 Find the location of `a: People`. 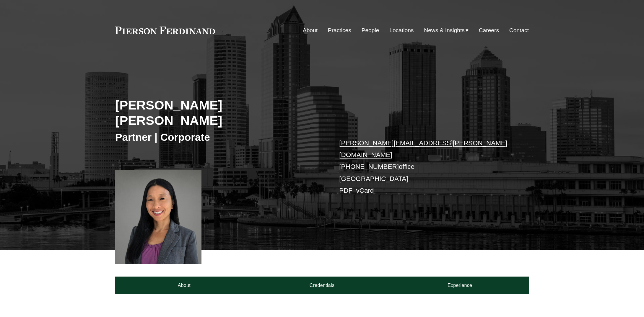

a: People is located at coordinates (370, 30).